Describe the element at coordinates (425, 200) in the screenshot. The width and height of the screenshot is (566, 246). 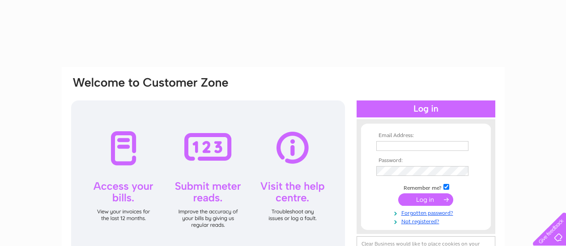
I see `input: Submit` at that location.